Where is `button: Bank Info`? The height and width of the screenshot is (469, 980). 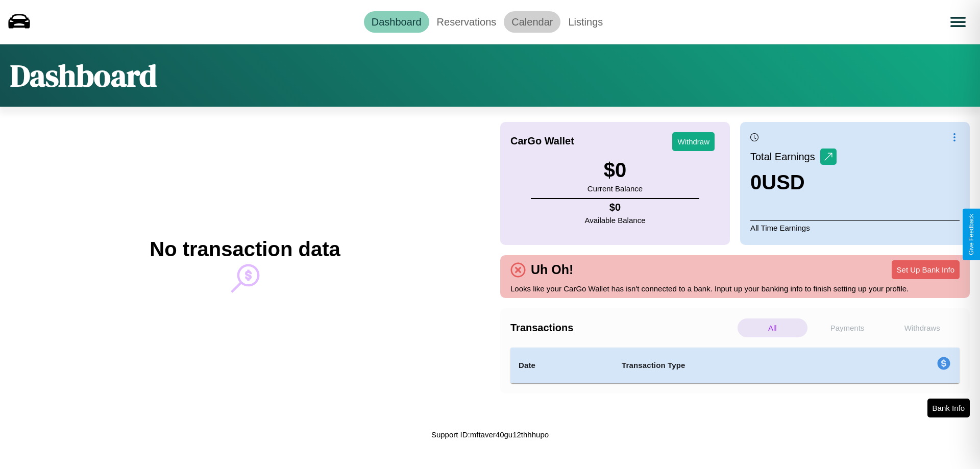
button: Bank Info is located at coordinates (948, 407).